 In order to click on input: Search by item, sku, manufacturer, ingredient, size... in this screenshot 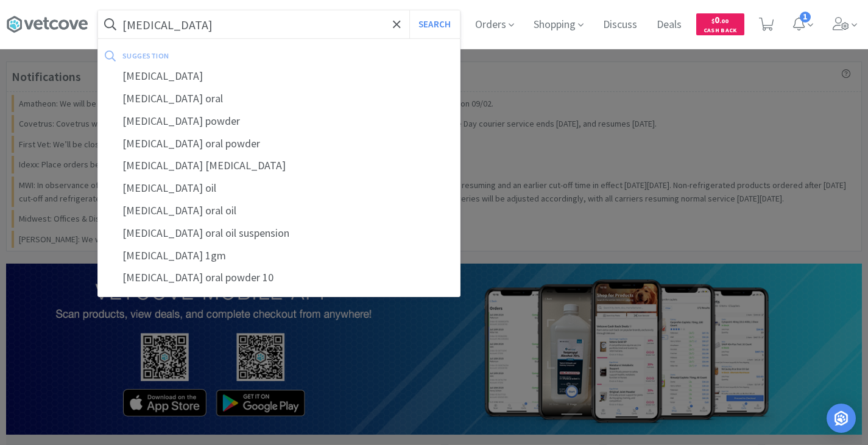, I will do `click(279, 24)`.